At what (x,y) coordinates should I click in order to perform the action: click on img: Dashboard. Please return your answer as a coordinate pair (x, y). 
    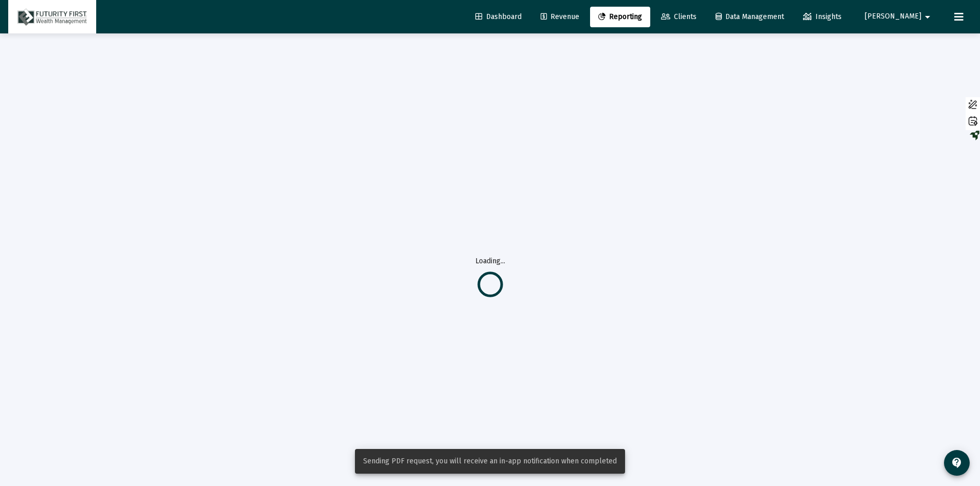
    Looking at the image, I should click on (52, 17).